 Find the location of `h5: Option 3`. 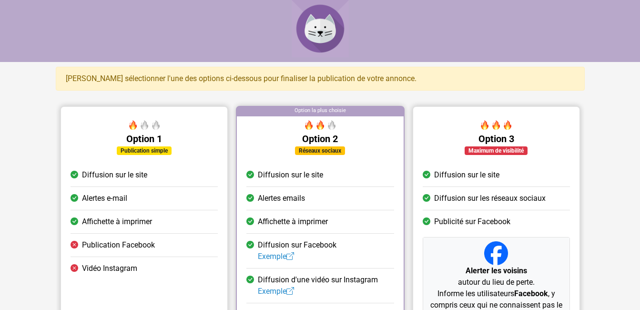

h5: Option 3 is located at coordinates (496, 139).